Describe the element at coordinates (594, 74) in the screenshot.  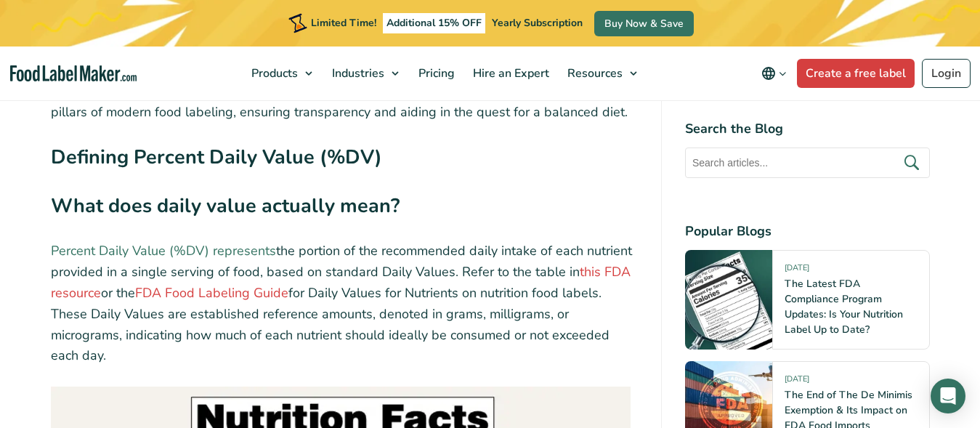
I see `span: Resources` at that location.